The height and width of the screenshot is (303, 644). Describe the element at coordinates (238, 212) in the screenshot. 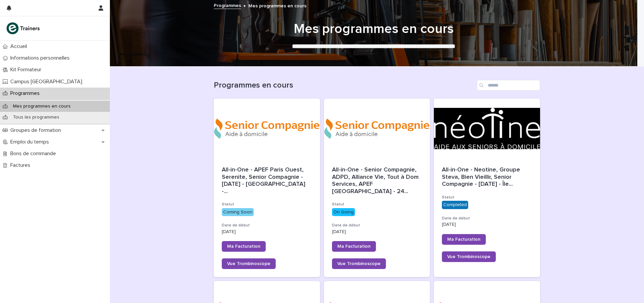

I see `div: Coming Soon` at that location.